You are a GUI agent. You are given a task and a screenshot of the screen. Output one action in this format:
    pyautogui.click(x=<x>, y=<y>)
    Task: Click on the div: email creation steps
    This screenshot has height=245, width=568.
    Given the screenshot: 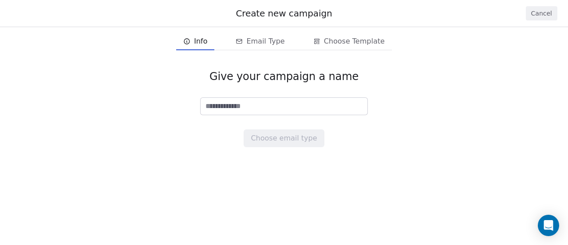 What is the action you would take?
    pyautogui.click(x=284, y=41)
    